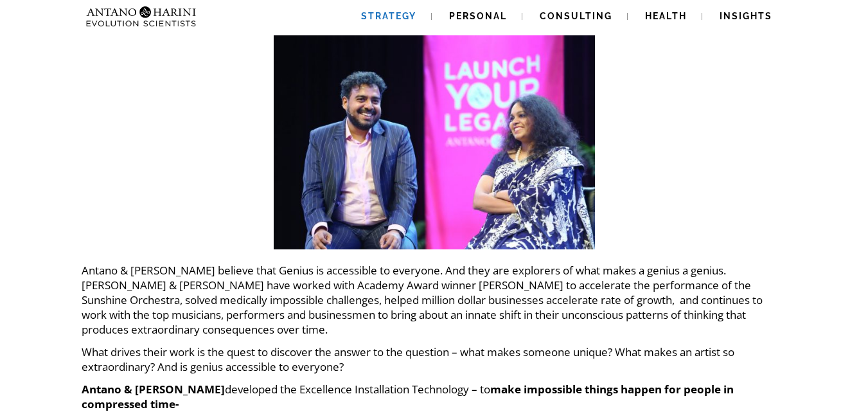 This screenshot has width=868, height=412. What do you see at coordinates (435, 359) in the screenshot?
I see `p: What drives their work is the quest to discover the answer to the question – what makes someone u...` at bounding box center [435, 359].